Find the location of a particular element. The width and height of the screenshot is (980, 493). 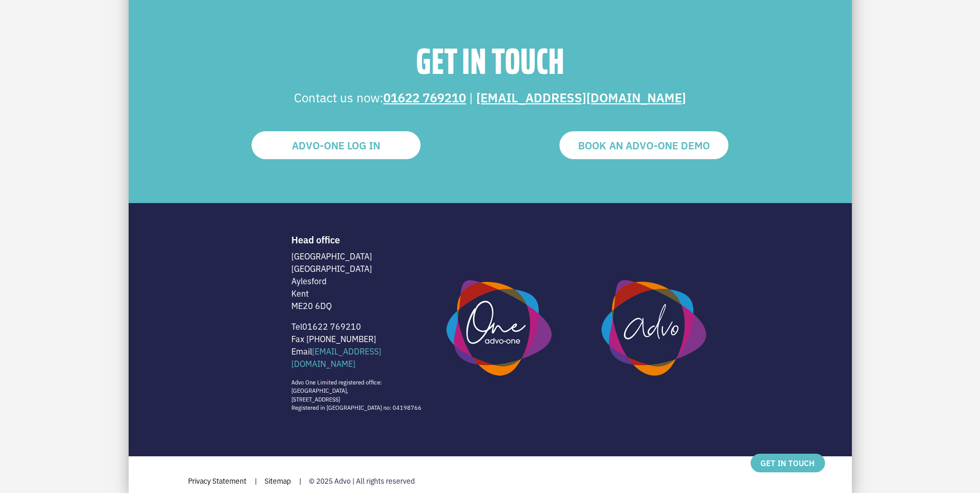

p: © 2025 Advo | All rights reserved is located at coordinates (362, 480).